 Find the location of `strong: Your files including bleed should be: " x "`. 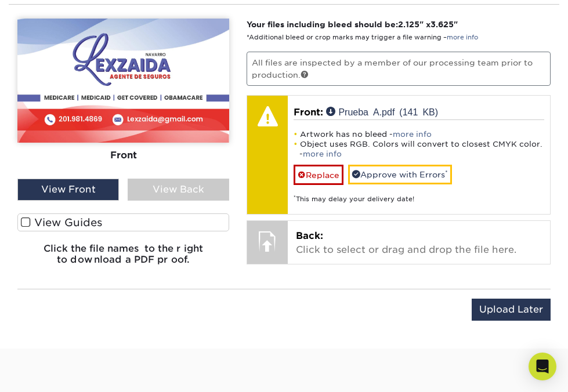

strong: Your files including bleed should be: " x " is located at coordinates (352, 25).